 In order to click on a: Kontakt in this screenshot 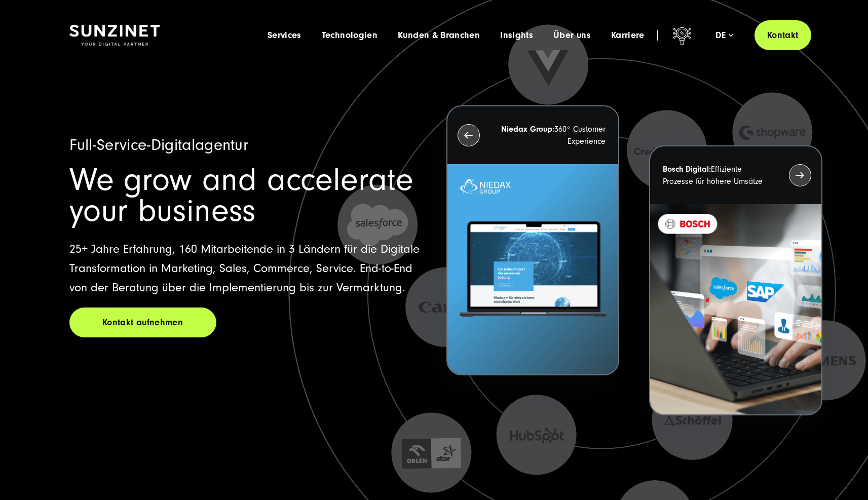, I will do `click(783, 35)`.